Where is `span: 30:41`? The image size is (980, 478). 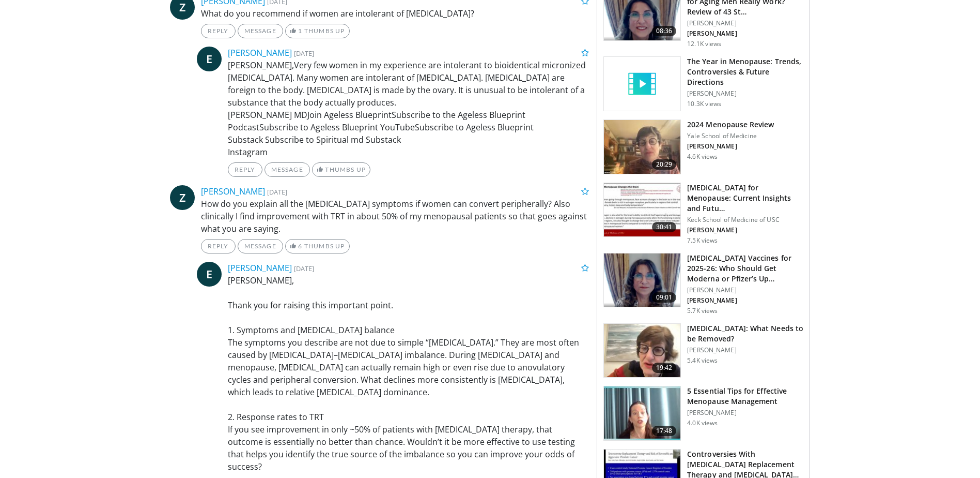 span: 30:41 is located at coordinates (664, 227).